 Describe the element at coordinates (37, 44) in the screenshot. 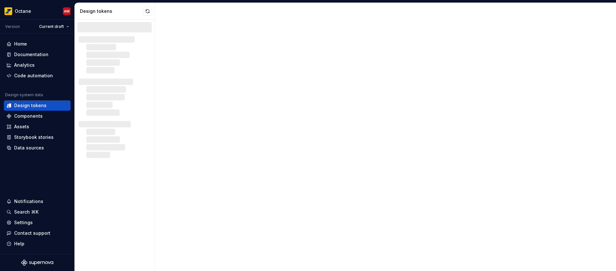

I see `a: Home` at that location.